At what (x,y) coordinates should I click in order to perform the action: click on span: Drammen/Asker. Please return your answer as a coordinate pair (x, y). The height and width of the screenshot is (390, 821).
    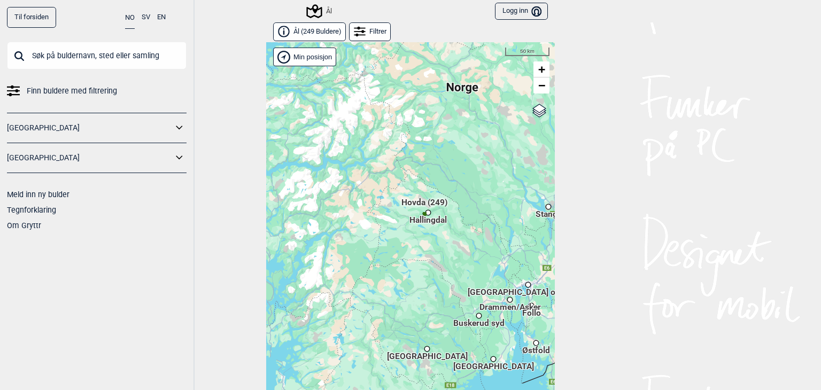
    Looking at the image, I should click on (510, 302).